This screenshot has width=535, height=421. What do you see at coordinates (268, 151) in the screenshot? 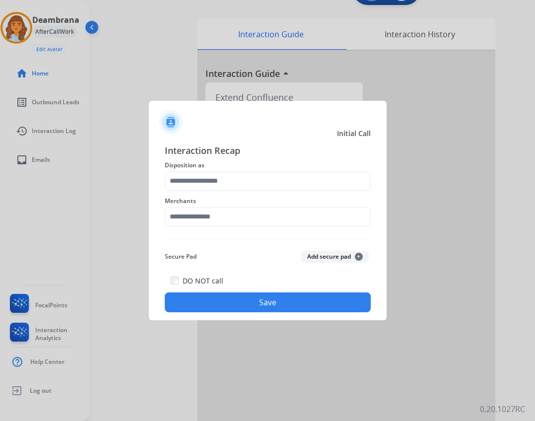
I see `span: Interaction Recap` at bounding box center [268, 151].